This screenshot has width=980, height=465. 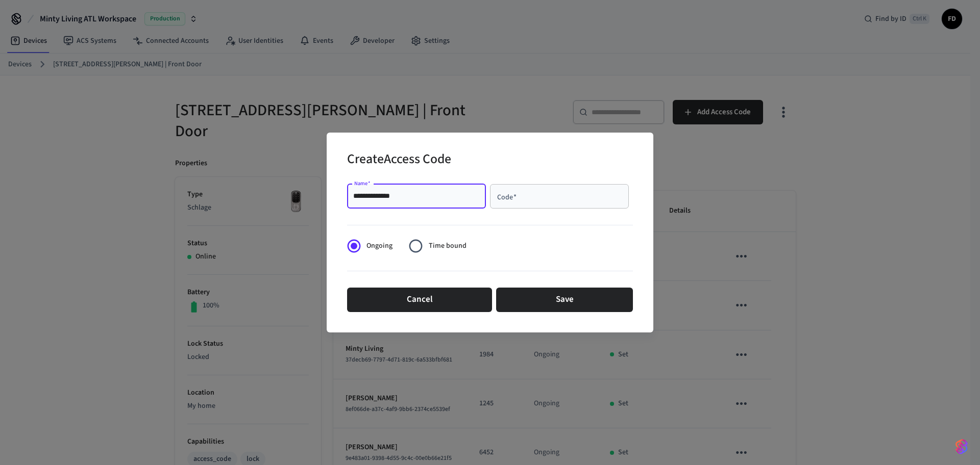 I want to click on button: Save, so click(x=565, y=300).